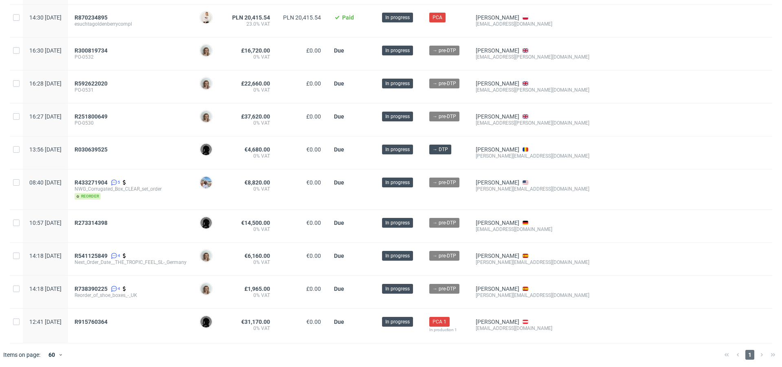  What do you see at coordinates (92, 18) in the screenshot?
I see `a: R870234895` at bounding box center [92, 18].